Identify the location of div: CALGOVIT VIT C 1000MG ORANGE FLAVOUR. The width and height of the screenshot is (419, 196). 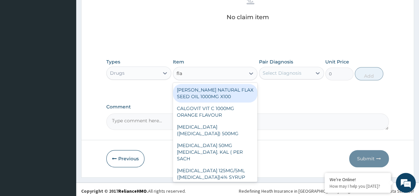
(215, 112).